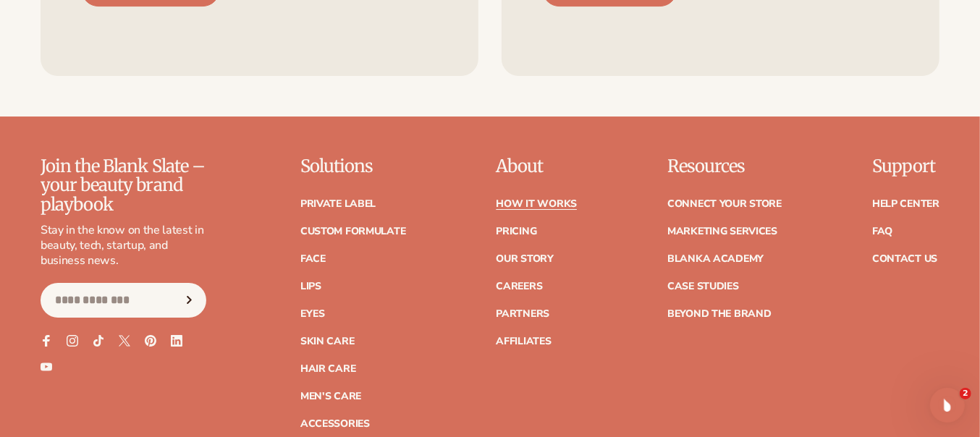 The height and width of the screenshot is (437, 980). Describe the element at coordinates (536, 204) in the screenshot. I see `a: How It Works` at that location.